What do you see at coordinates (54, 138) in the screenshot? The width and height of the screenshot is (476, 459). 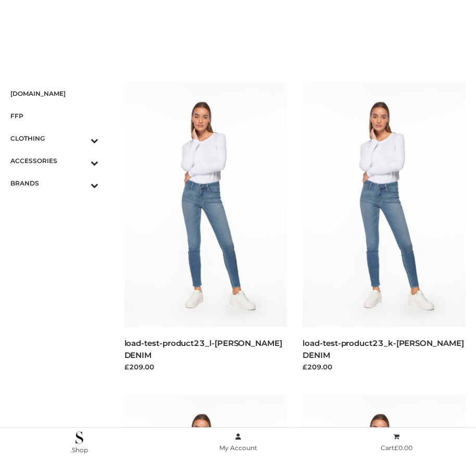 I see `a: CLOTHINGToggle Submenu` at bounding box center [54, 138].